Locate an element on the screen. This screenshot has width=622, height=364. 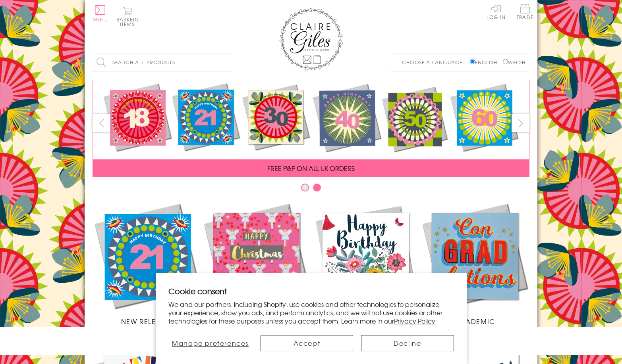
span: FREE P&P ON ALL UK ORDERS is located at coordinates (311, 169).